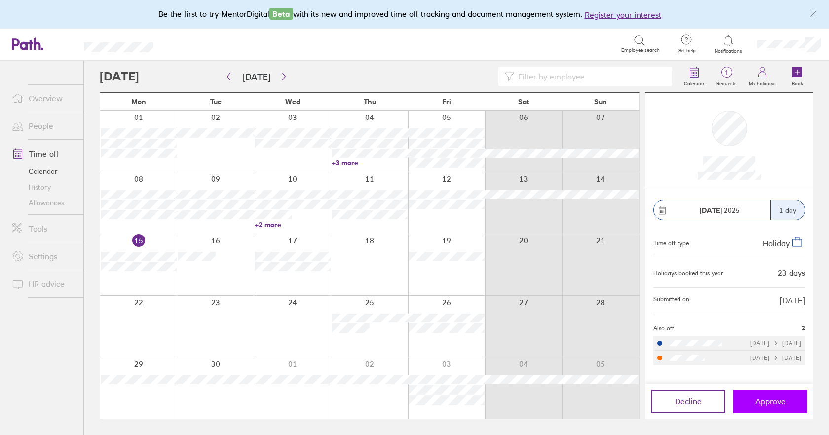 Image resolution: width=829 pixels, height=435 pixels. Describe the element at coordinates (798, 82) in the screenshot. I see `label: Book` at that location.